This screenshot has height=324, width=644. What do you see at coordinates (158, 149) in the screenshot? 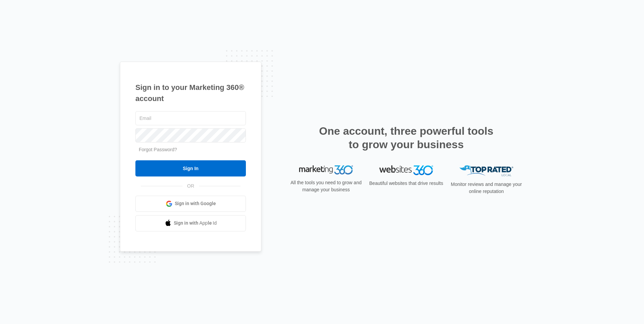
I see `a: Forgot Password?` at bounding box center [158, 149].